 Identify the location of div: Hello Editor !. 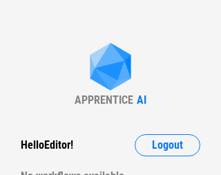
(47, 145).